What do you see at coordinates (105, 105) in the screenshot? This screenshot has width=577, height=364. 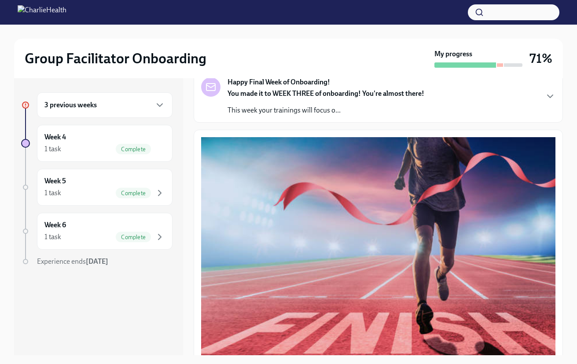 I see `div: 3 previous weeks` at bounding box center [105, 105].